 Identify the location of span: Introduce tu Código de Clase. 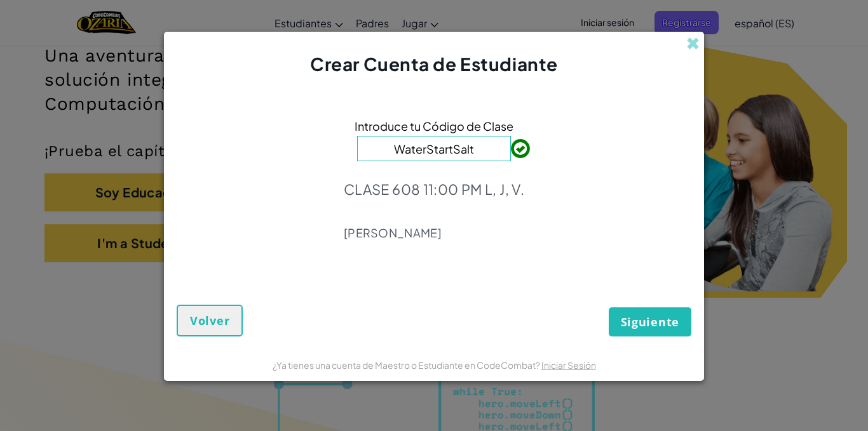
(434, 126).